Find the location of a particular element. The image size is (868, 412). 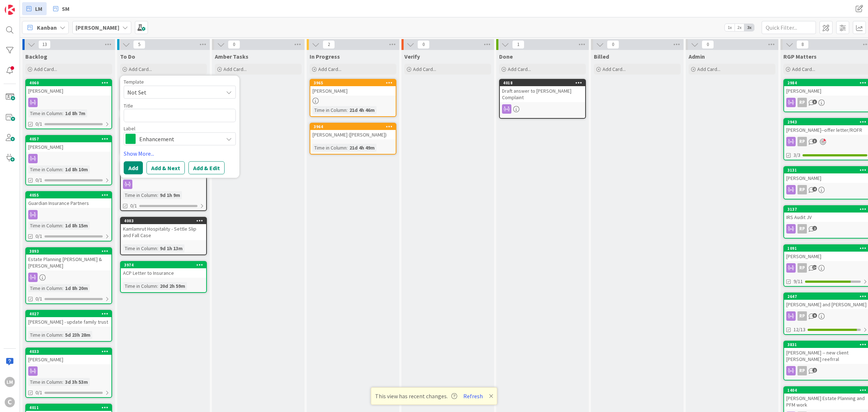

a: 4003Kamlamrut Hospitality - Settle Slip and Fall CaseTime in Column:9d 1h 13m is located at coordinates (164, 236).